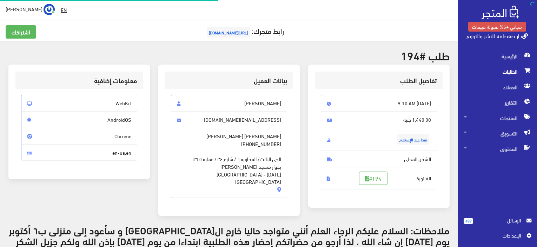  What do you see at coordinates (379, 159) in the screenshot?
I see `span: الشحن المحلي` at bounding box center [379, 159].